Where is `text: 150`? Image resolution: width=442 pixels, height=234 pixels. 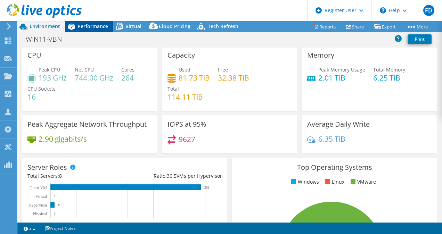
text: 150 is located at coordinates (128, 225).